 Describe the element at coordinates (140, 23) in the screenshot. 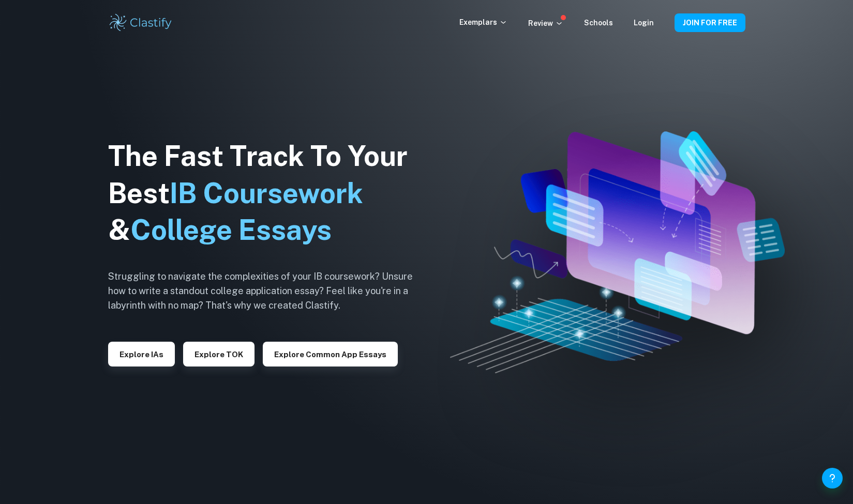

I see `img: Clastify logo` at that location.